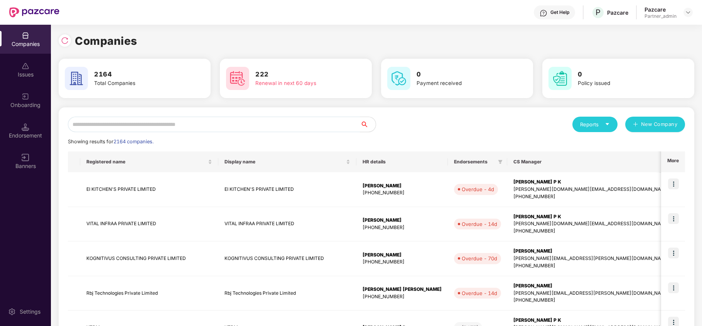  What do you see at coordinates (111, 141) in the screenshot?
I see `span: Showing results for` at bounding box center [111, 141].